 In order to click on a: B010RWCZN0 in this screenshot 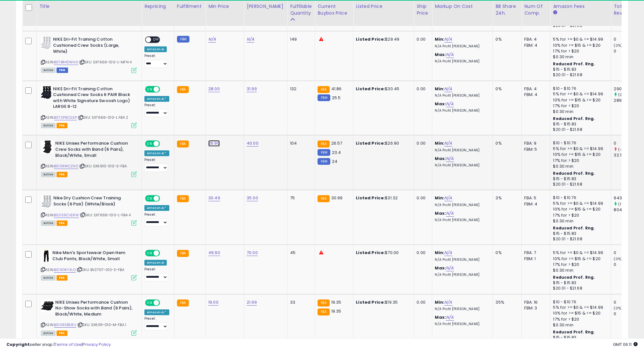, I will do `click(66, 166)`.